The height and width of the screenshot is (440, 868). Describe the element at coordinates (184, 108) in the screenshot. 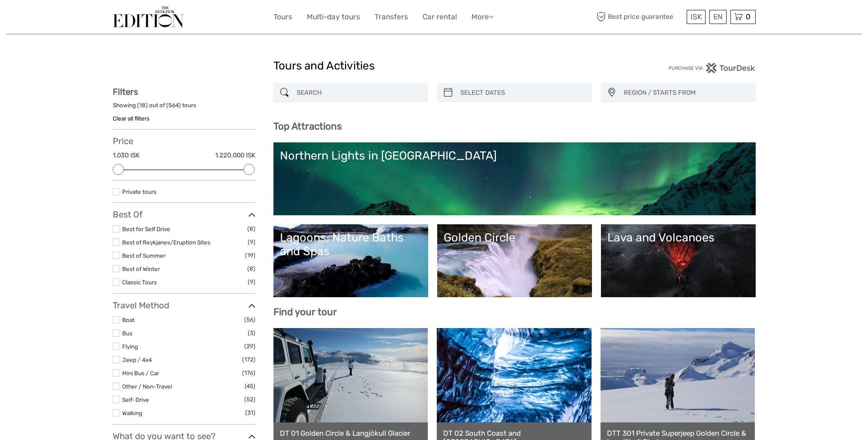

I see `div: Showing ( ) out of ( ) tours` at that location.